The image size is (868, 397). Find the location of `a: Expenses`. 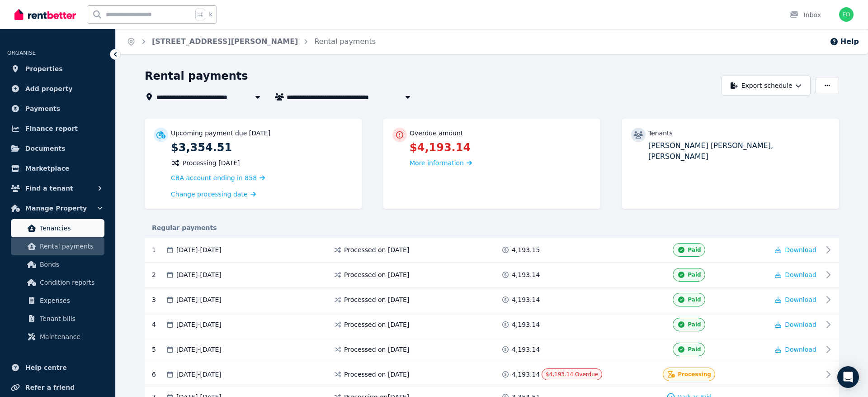

a: Expenses is located at coordinates (57, 301).